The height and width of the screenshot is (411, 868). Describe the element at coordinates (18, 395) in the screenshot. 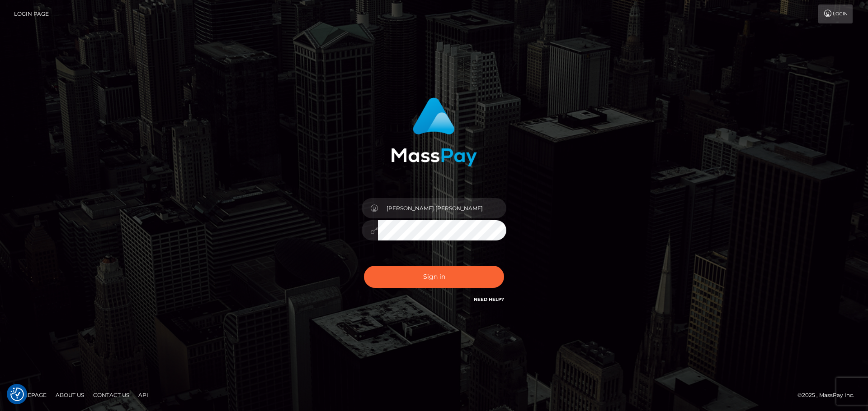

I see `img: Revisit consent button` at that location.